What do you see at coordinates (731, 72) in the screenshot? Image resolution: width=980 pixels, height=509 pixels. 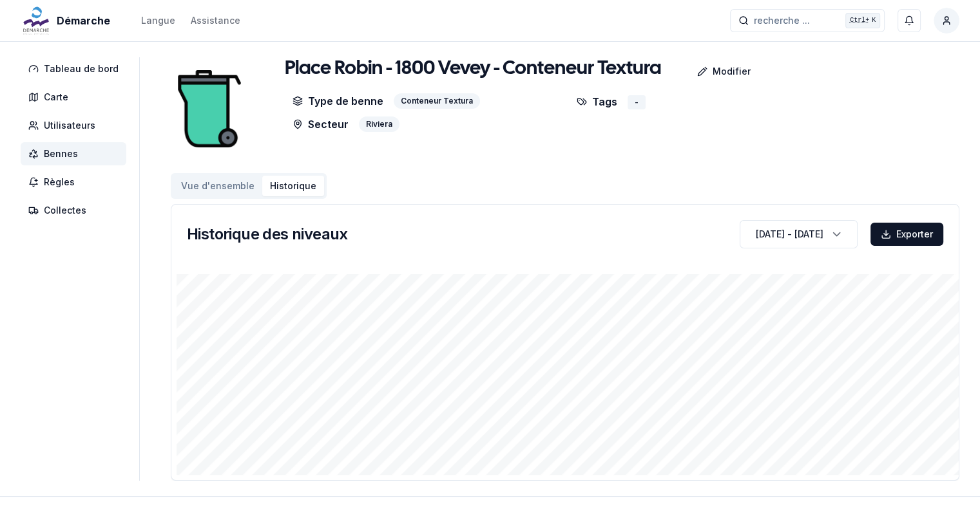 I see `p: Modifier` at bounding box center [731, 72].